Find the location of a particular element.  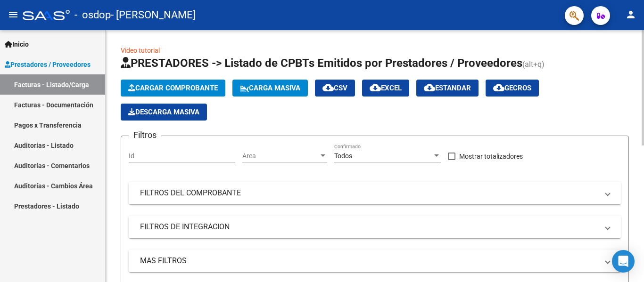

span: - osdop is located at coordinates (92, 15).